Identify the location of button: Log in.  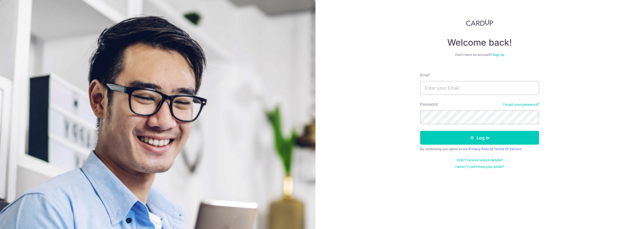
(479, 138).